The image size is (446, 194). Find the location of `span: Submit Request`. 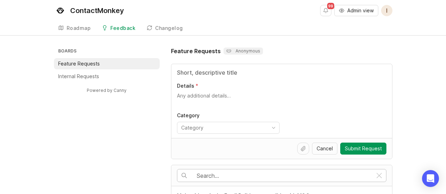

span: Submit Request is located at coordinates (363, 149).